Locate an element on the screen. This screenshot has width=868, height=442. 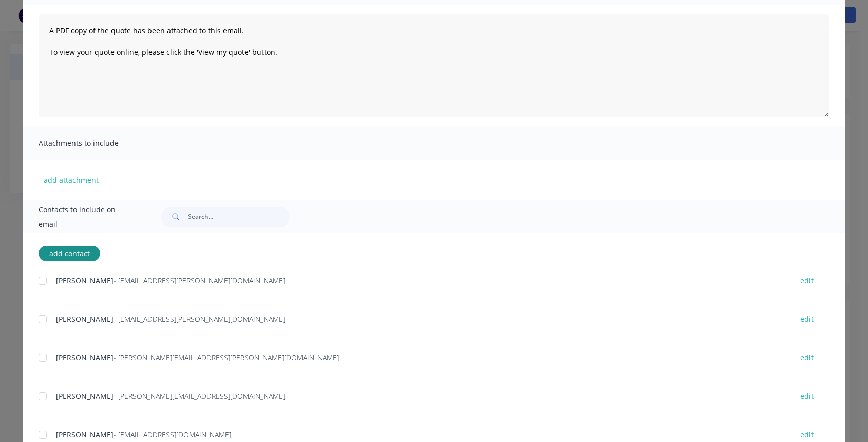
span: Attachments to include is located at coordinates (95, 143).